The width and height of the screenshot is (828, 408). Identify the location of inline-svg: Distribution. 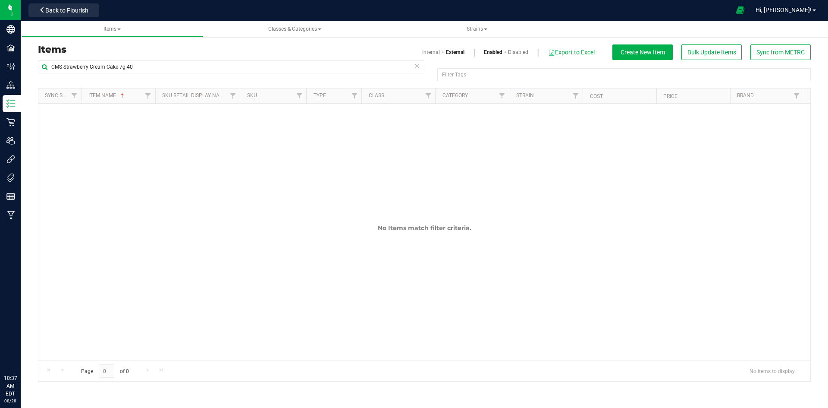
(11, 85).